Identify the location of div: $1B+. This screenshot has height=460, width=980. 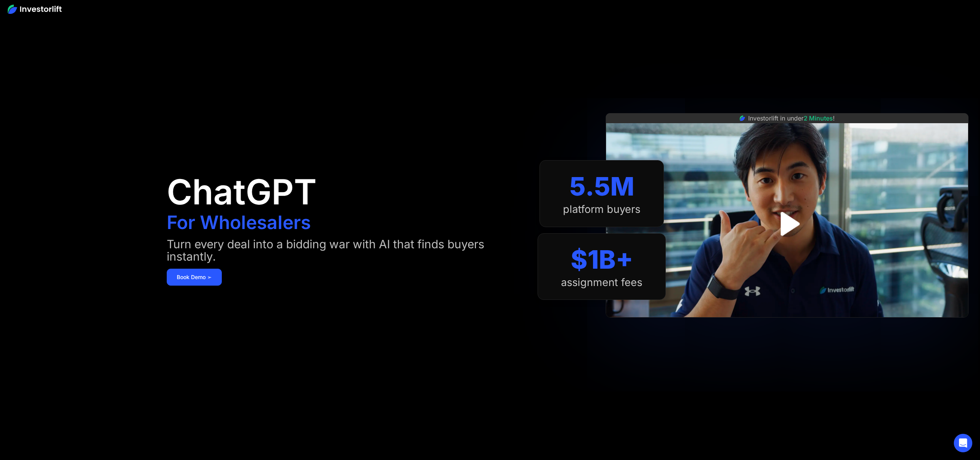
(602, 260).